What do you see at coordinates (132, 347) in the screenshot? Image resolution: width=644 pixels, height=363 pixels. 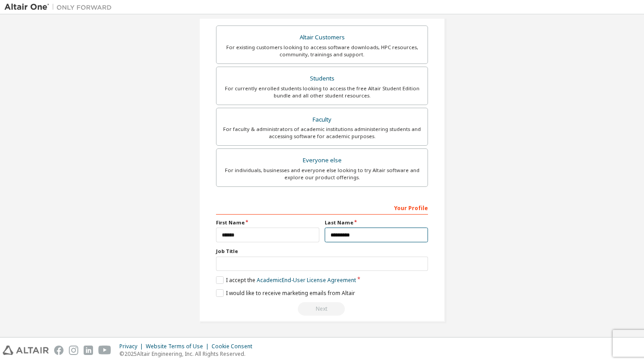 I see `div: Privacy` at bounding box center [132, 347].